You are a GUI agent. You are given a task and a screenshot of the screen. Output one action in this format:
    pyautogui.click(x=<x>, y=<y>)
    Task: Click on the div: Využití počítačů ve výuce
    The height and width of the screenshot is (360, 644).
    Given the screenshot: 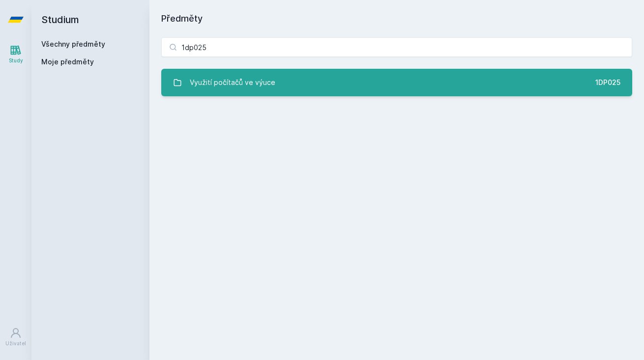 What is the action you would take?
    pyautogui.click(x=232, y=82)
    